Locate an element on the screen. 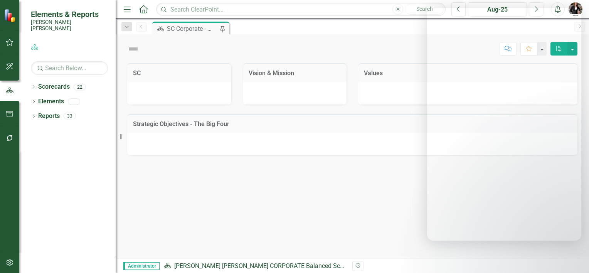 The width and height of the screenshot is (589, 273). span: Administrator is located at coordinates (142, 266).